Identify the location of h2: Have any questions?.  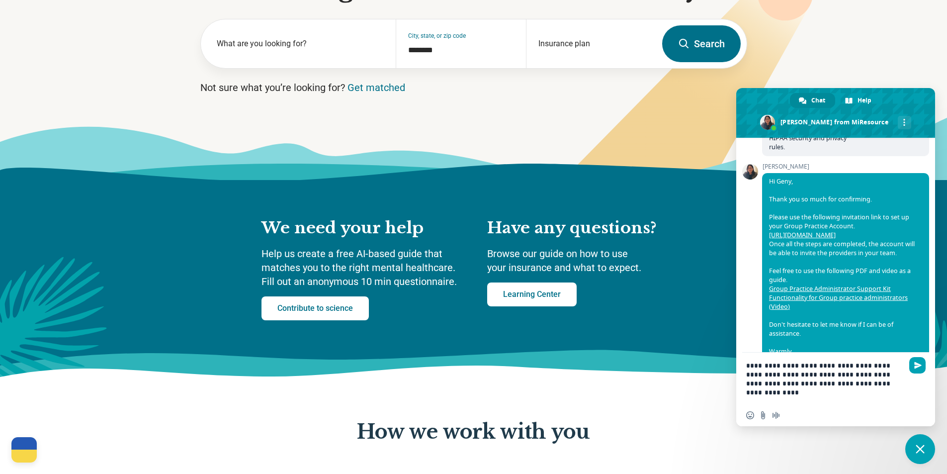
(586, 228).